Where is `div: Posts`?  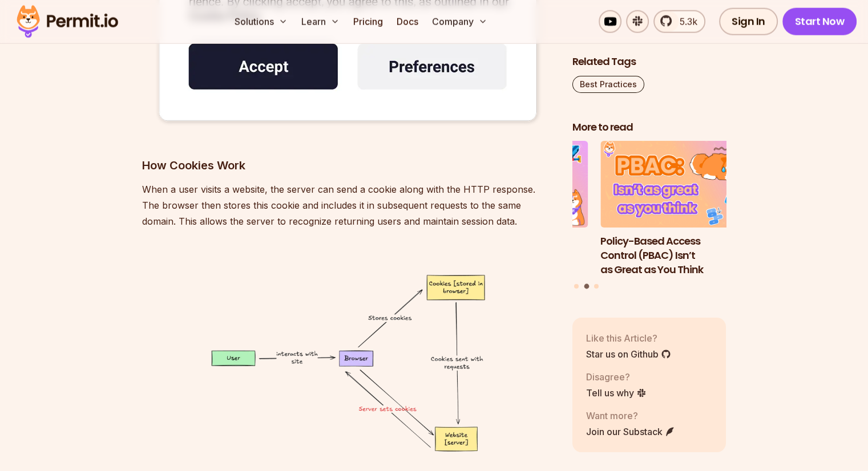 div: Posts is located at coordinates (649, 216).